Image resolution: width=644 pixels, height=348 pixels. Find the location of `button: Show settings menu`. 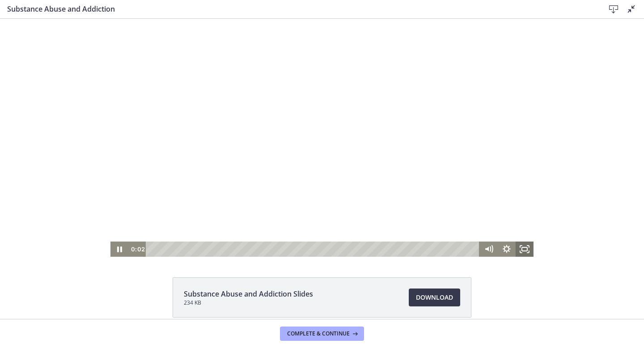

button: Show settings menu is located at coordinates (507, 231).